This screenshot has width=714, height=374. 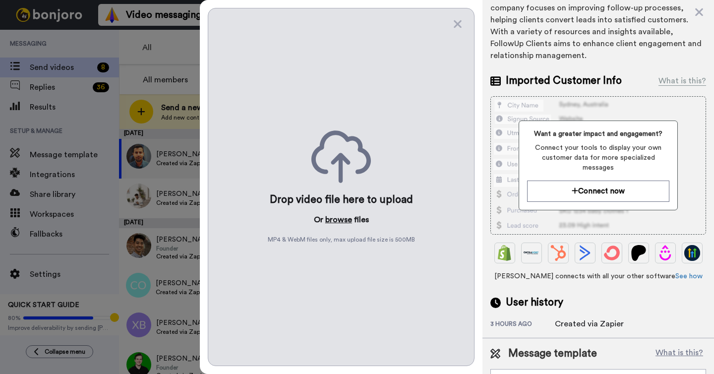 What do you see at coordinates (585, 253) in the screenshot?
I see `img: ActiveCampaign` at bounding box center [585, 253].